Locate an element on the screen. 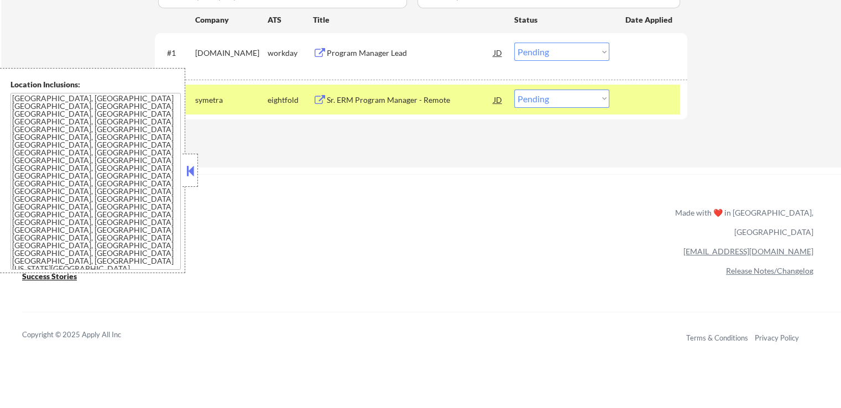 The height and width of the screenshot is (408, 841). div: eightfold is located at coordinates (290, 100).